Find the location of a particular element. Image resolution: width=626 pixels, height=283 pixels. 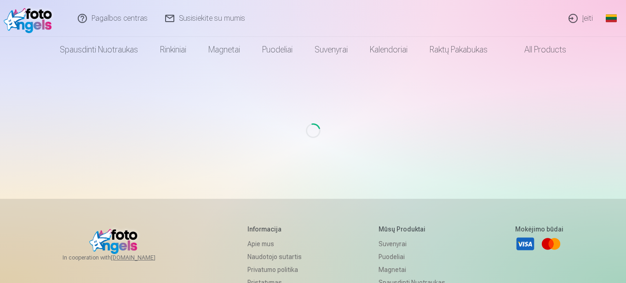

a: Spausdinti nuotraukas is located at coordinates (99, 50).